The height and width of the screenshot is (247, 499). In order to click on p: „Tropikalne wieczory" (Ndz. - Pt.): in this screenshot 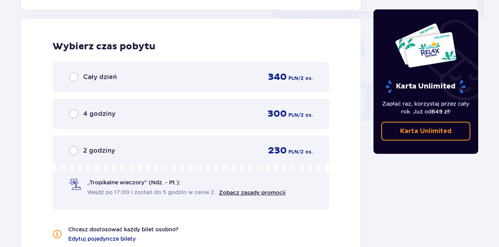, I will do `click(134, 183)`.